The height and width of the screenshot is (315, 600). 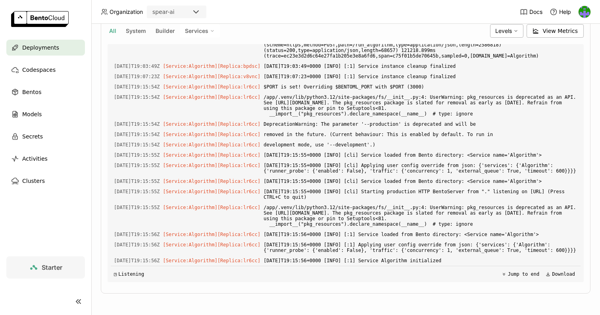 What do you see at coordinates (420, 145) in the screenshot?
I see `span: development mode, use '--development'.)` at bounding box center [420, 145].